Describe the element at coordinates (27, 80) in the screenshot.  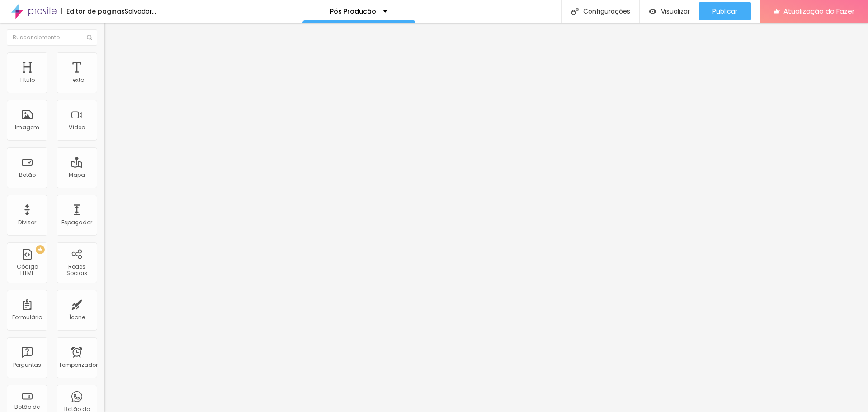
I see `font: Título` at that location.